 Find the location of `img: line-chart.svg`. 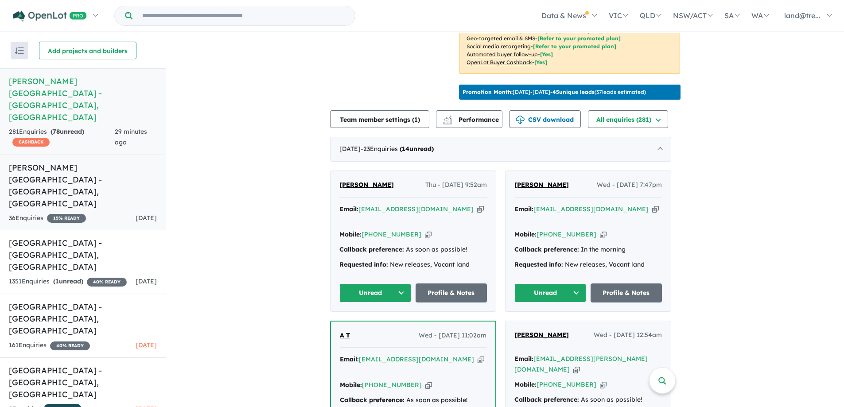

img: line-chart.svg is located at coordinates (447, 118).